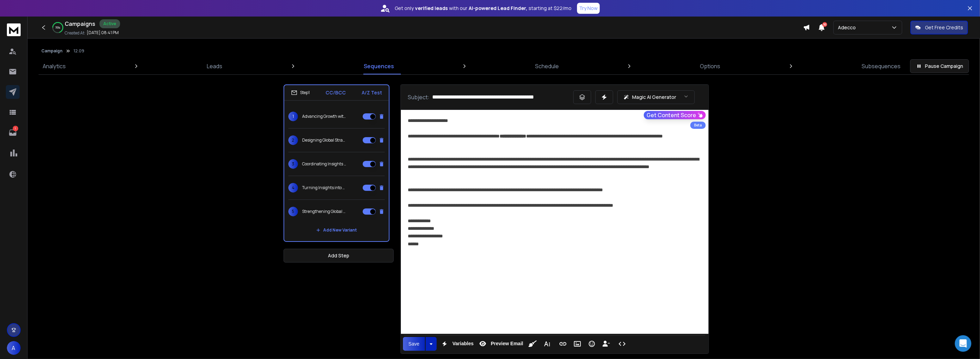 Image resolution: width=980 pixels, height=359 pixels. What do you see at coordinates (825, 25) in the screenshot?
I see `span: 50` at bounding box center [825, 25].